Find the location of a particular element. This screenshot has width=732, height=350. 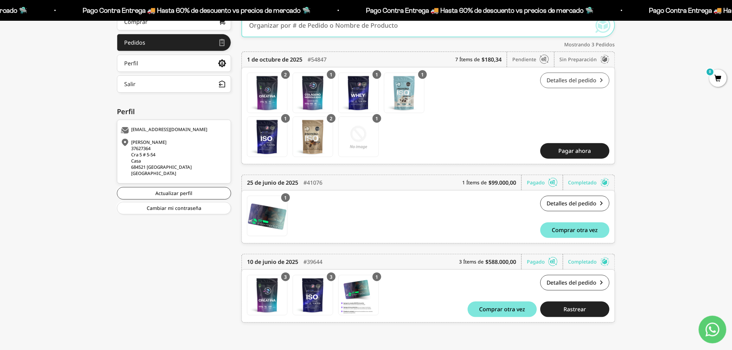

div: #39644 is located at coordinates (313, 262).